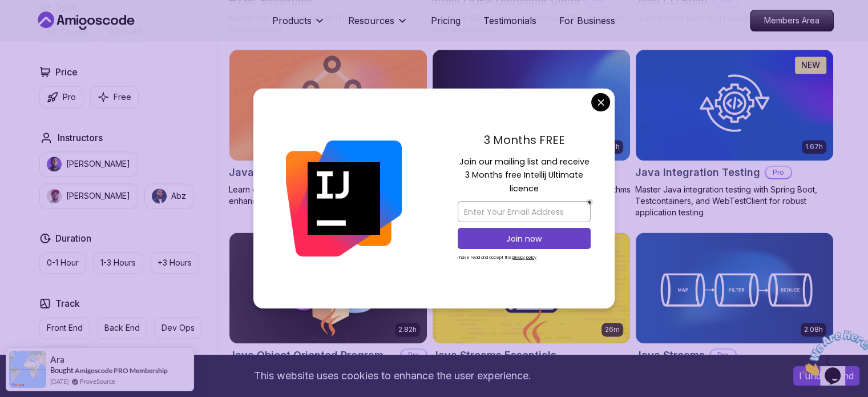 Image resolution: width=868 pixels, height=397 pixels. Describe the element at coordinates (531, 105) in the screenshot. I see `img: Java Generics card` at that location.